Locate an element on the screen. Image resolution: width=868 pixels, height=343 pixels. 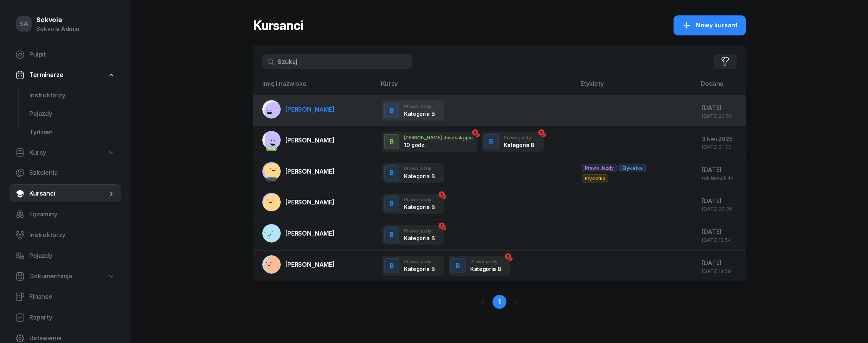
div: 3 kwi 2025 is located at coordinates (720, 139).